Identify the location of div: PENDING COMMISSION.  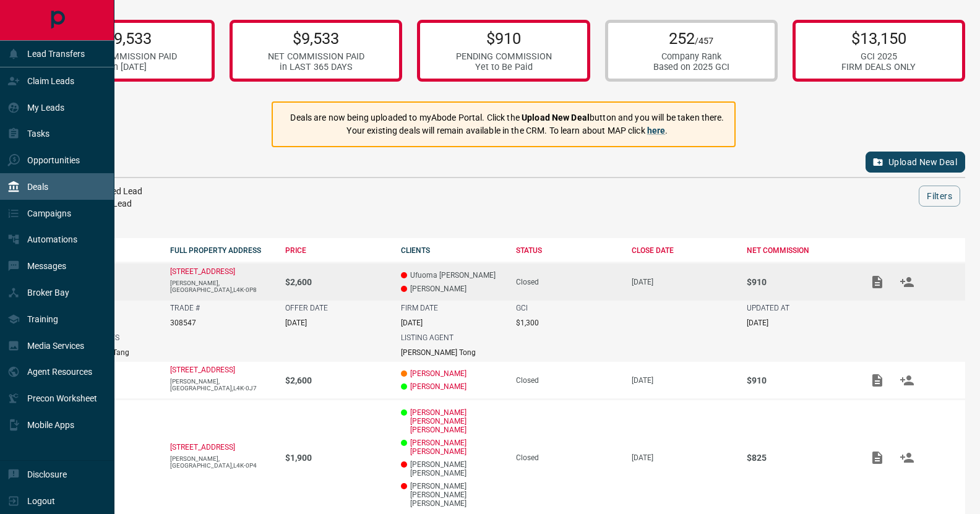
(504, 57).